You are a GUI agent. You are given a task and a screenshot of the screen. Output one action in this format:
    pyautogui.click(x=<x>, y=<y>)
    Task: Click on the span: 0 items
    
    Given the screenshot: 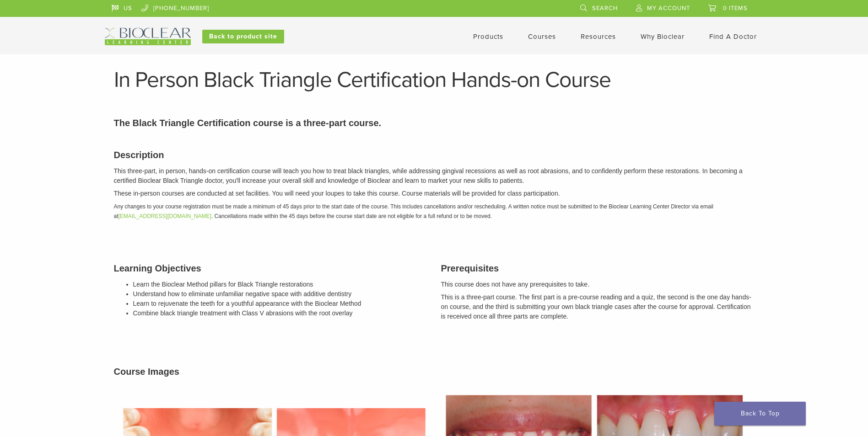 What is the action you would take?
    pyautogui.click(x=735, y=8)
    